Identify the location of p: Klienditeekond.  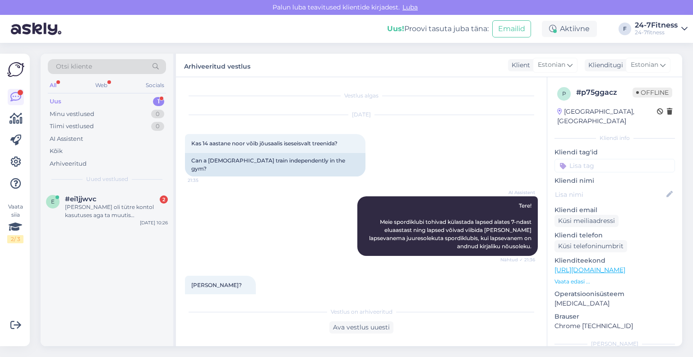
(615, 261).